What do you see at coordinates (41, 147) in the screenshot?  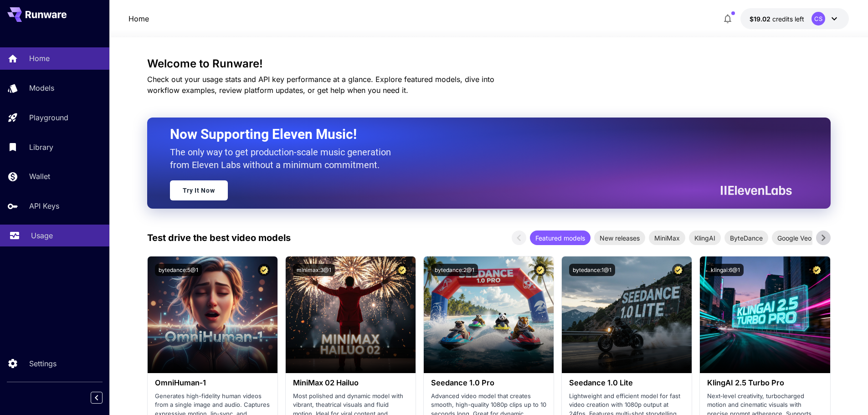 I see `p: Library` at bounding box center [41, 147].